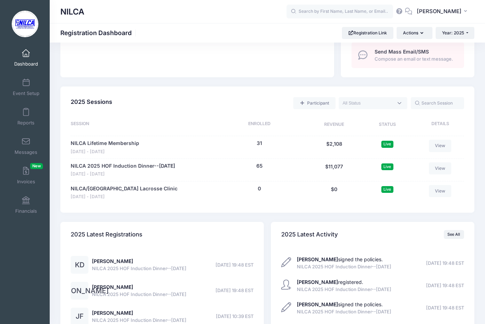 This screenshot has width=485, height=324. Describe the element at coordinates (37, 166) in the screenshot. I see `span: New` at that location.